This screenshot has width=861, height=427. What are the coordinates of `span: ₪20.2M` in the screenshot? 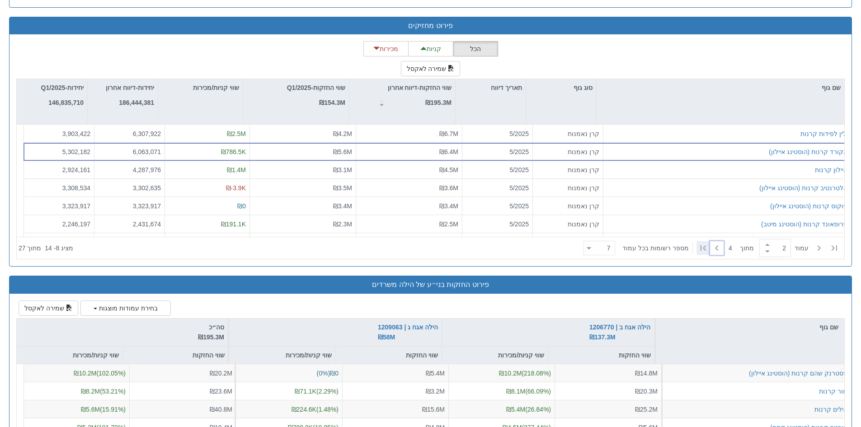 It's located at (221, 373).